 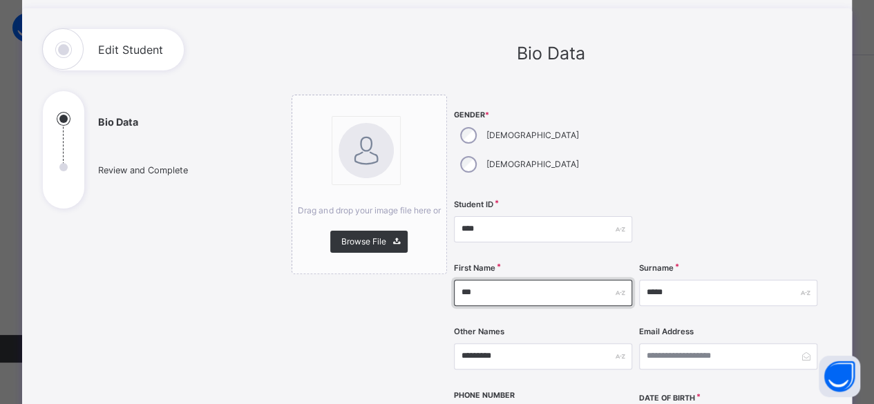 I want to click on h1: Edit Student, so click(x=131, y=50).